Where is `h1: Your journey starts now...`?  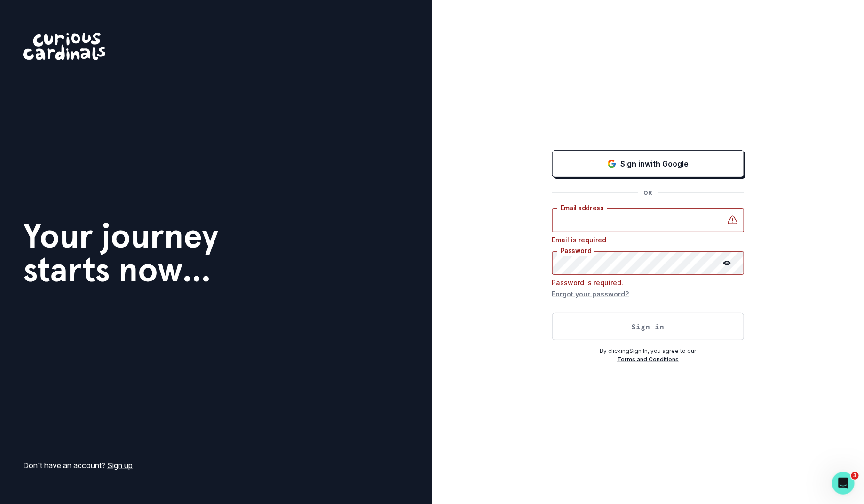 h1: Your journey starts now... is located at coordinates (121, 252).